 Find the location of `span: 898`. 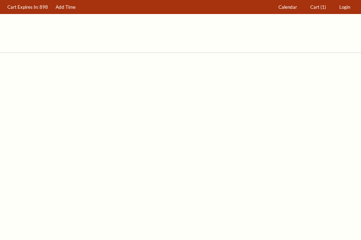

span: 898 is located at coordinates (44, 7).